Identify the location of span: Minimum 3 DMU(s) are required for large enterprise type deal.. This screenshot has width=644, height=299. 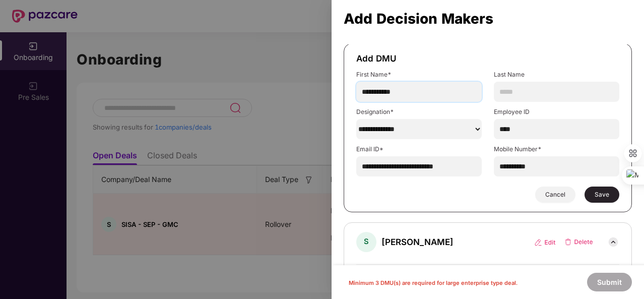
(433, 283).